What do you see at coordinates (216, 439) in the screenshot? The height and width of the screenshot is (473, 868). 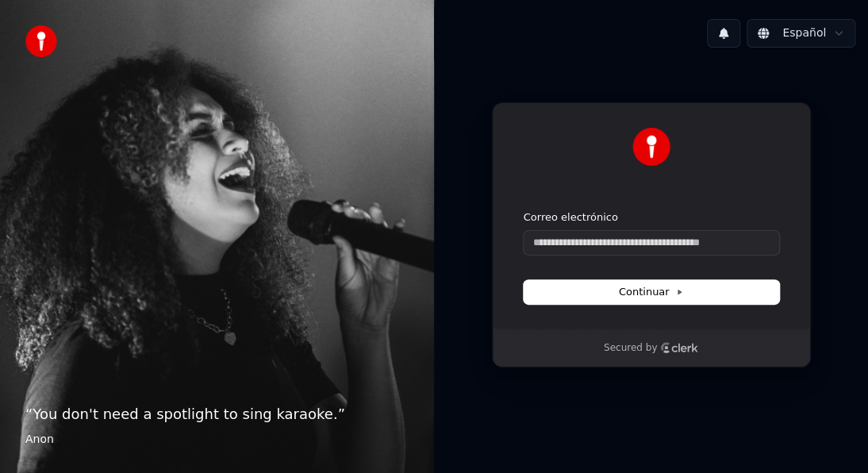 I see `footer: Anon` at bounding box center [216, 439].